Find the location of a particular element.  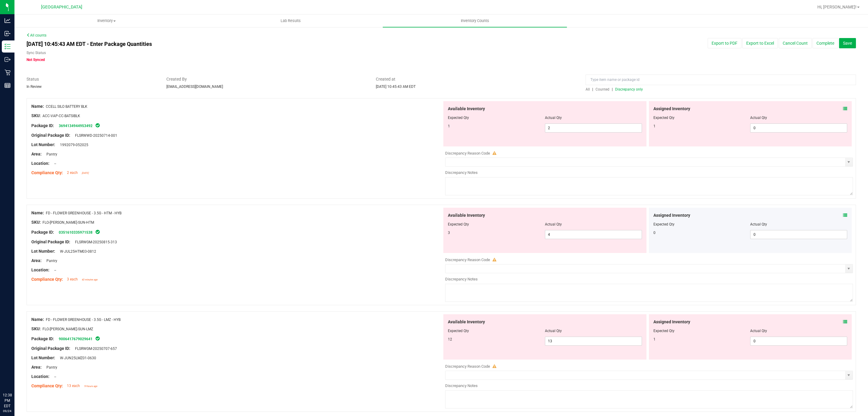

input: 4 is located at coordinates (593, 235).